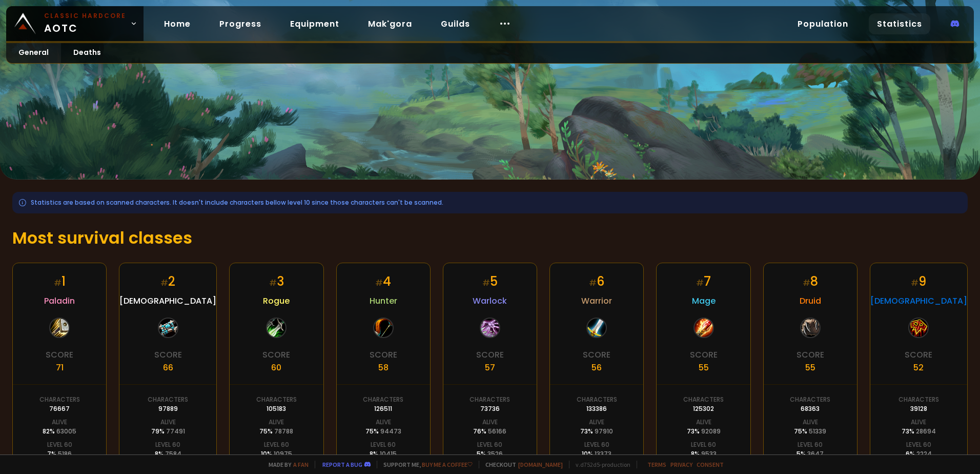 The width and height of the screenshot is (980, 474). Describe the element at coordinates (59, 454) in the screenshot. I see `div: 7 %` at that location.